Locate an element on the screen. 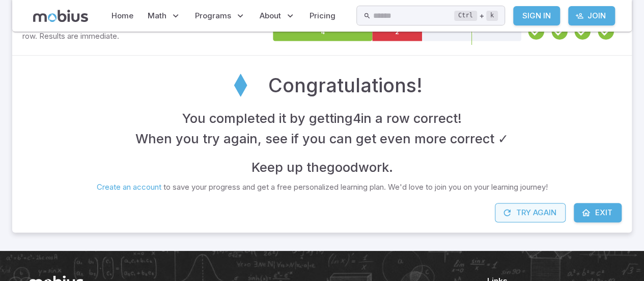  a: Home is located at coordinates (122, 16).